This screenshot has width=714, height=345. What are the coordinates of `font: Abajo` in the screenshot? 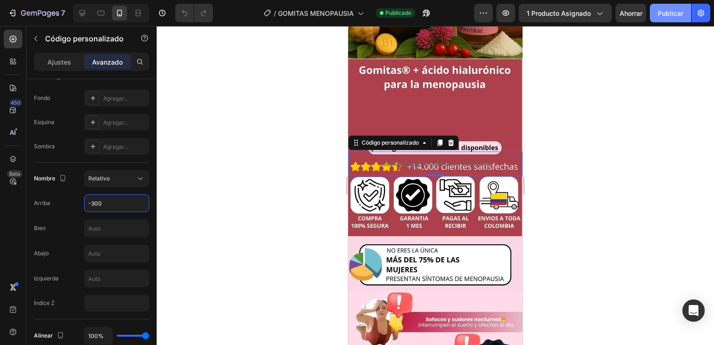 It's located at (41, 253).